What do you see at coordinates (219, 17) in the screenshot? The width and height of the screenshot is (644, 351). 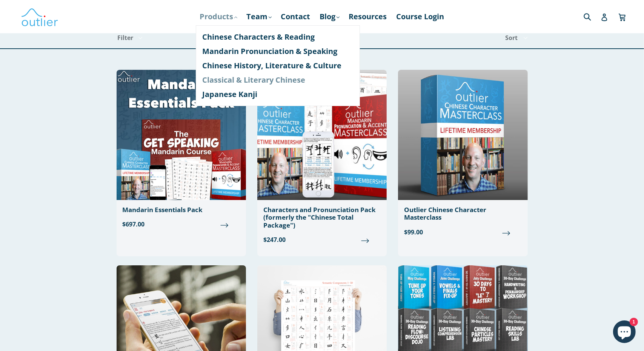 I see `a: Products` at bounding box center [219, 17].